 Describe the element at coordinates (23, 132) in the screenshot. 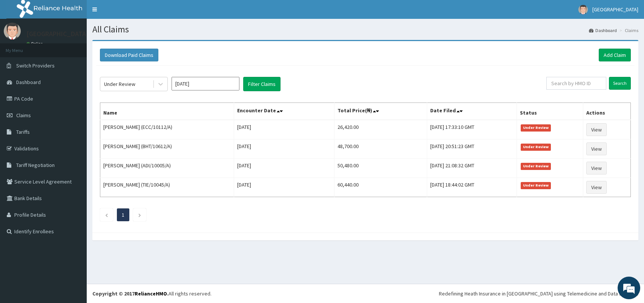

I see `span: Tariffs` at that location.